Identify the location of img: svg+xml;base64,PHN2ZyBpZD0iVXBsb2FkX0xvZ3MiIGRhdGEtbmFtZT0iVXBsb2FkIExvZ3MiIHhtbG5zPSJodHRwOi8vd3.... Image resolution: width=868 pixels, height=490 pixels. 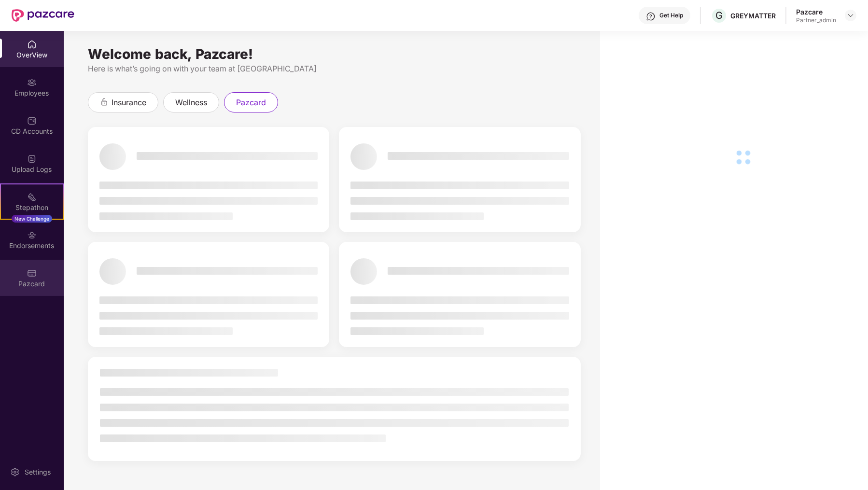
(32, 159).